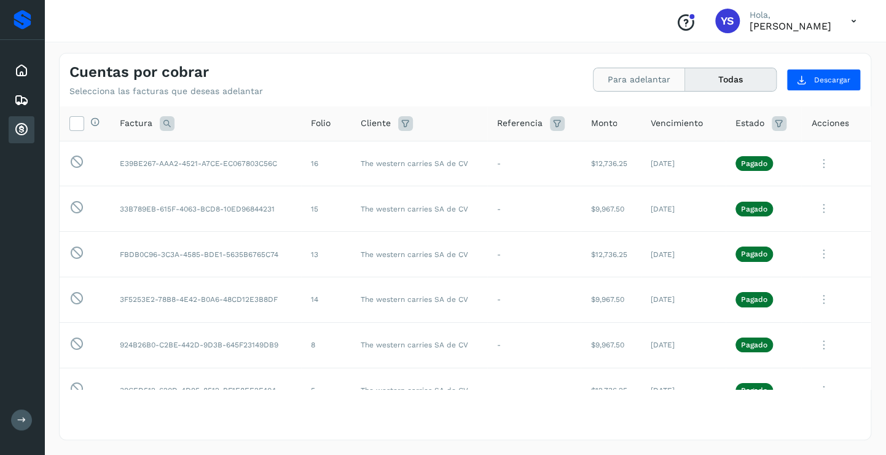 This screenshot has width=886, height=455. Describe the element at coordinates (603, 123) in the screenshot. I see `span: Monto` at that location.